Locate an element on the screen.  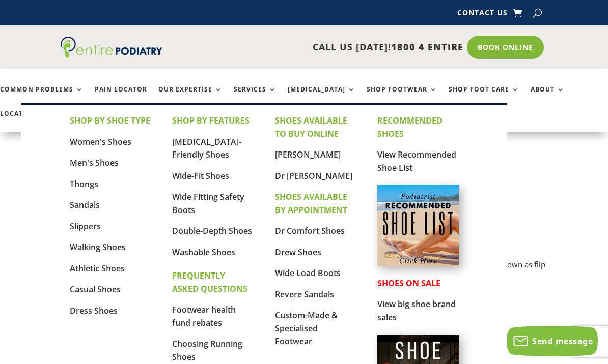
a: Washable Shoes is located at coordinates (204, 252).